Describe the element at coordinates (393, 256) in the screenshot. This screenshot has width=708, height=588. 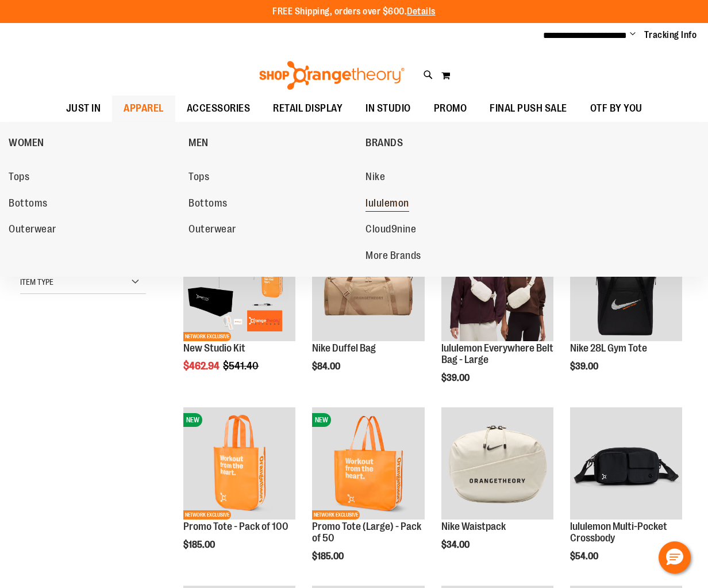
I see `span: More Brands` at that location.